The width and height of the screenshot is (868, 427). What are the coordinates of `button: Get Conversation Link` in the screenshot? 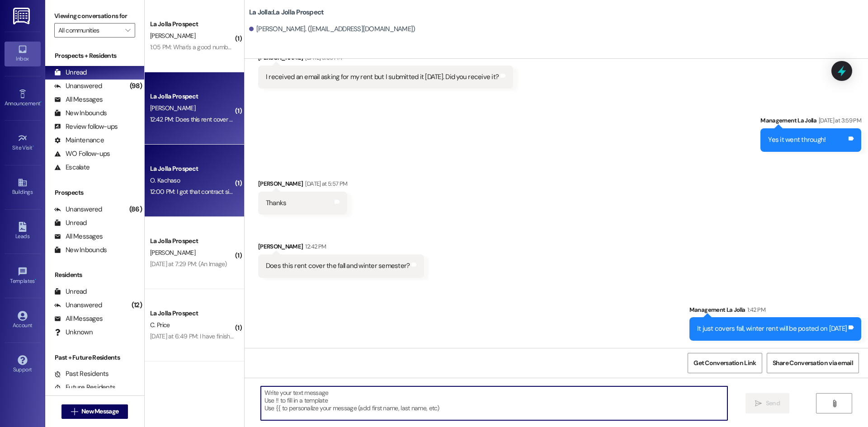 It's located at (725, 363).